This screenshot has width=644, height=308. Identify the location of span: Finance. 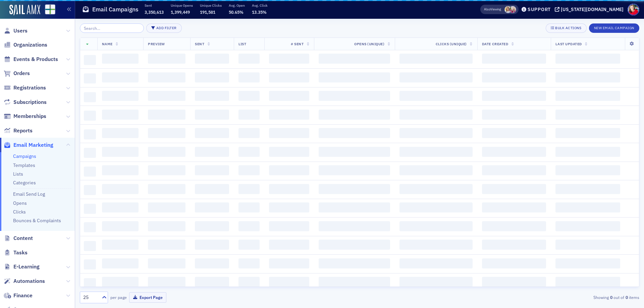
(23, 296).